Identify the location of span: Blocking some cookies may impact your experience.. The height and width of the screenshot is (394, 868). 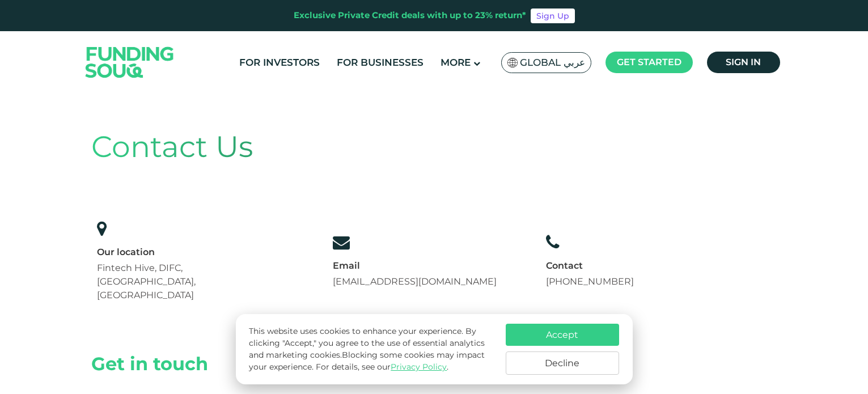
(367, 361).